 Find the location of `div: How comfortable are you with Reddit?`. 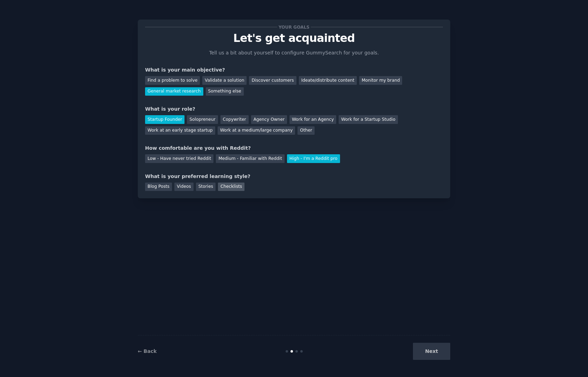

div: How comfortable are you with Reddit? is located at coordinates (294, 148).